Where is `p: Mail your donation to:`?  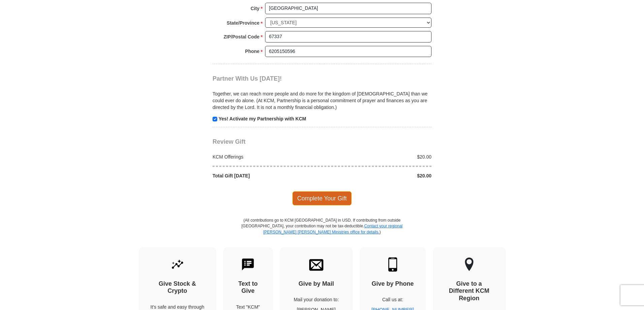
p: Mail your donation to: is located at coordinates (317, 300).